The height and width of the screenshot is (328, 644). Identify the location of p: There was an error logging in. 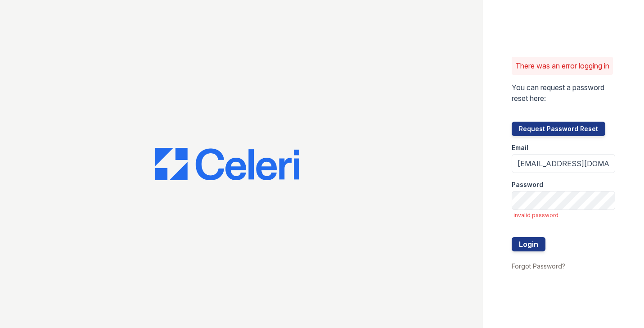
(563, 66).